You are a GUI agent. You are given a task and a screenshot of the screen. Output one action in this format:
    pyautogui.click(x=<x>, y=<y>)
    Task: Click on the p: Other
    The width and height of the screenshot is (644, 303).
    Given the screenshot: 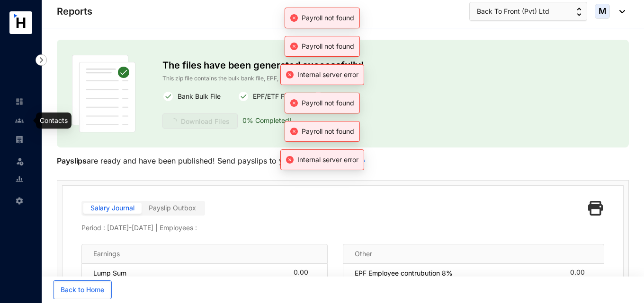 What is the action you would take?
    pyautogui.click(x=363, y=254)
    